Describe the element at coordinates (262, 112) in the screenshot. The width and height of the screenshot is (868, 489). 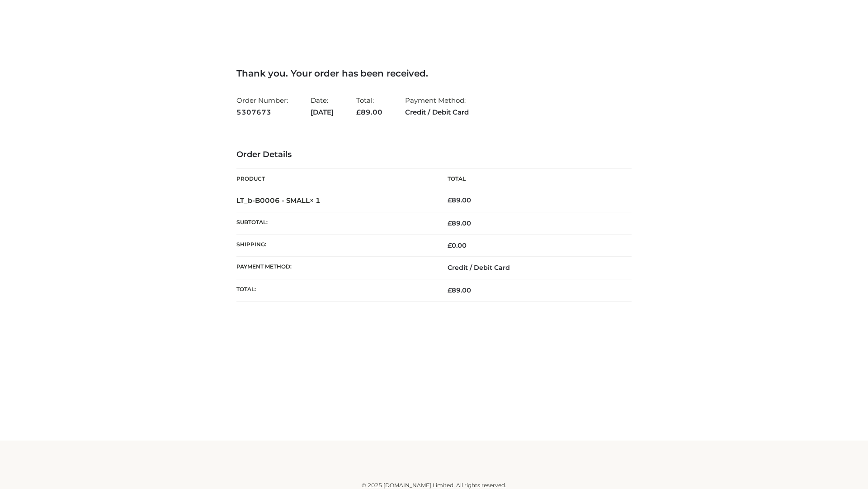
I see `strong: 5307673` at that location.